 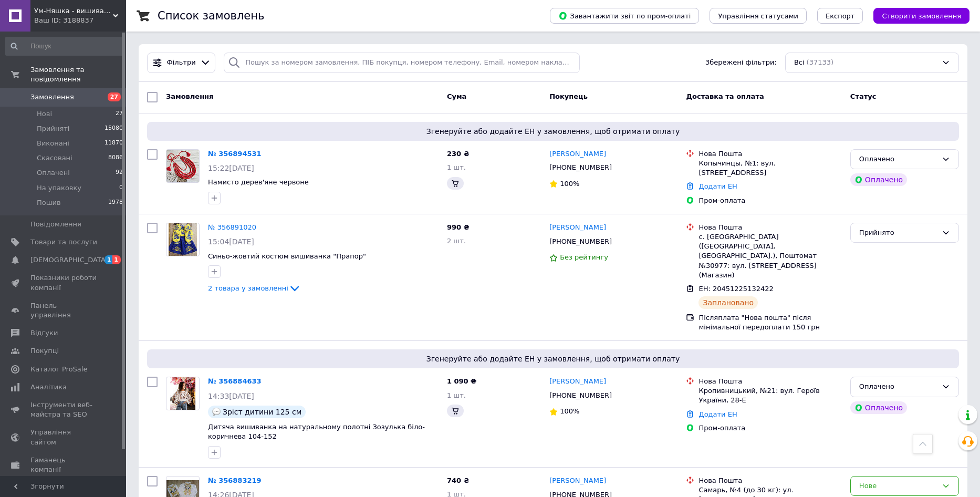 What do you see at coordinates (841, 16) in the screenshot?
I see `button: Експорт` at bounding box center [841, 16].